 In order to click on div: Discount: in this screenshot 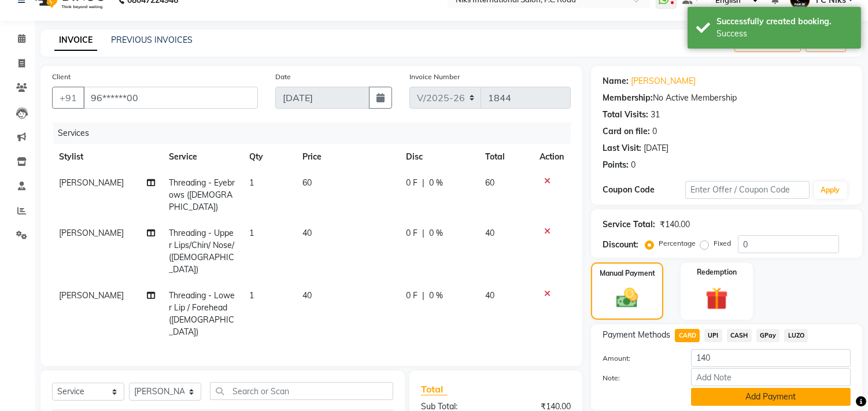, I will do `click(620, 244)`.